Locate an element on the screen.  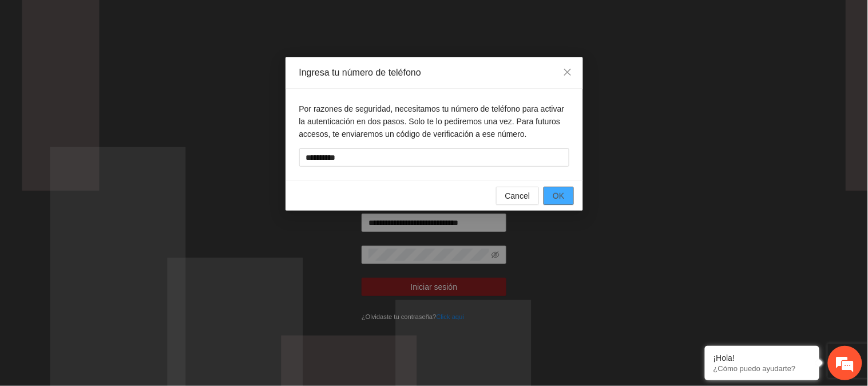
span: OK is located at coordinates (558, 196).